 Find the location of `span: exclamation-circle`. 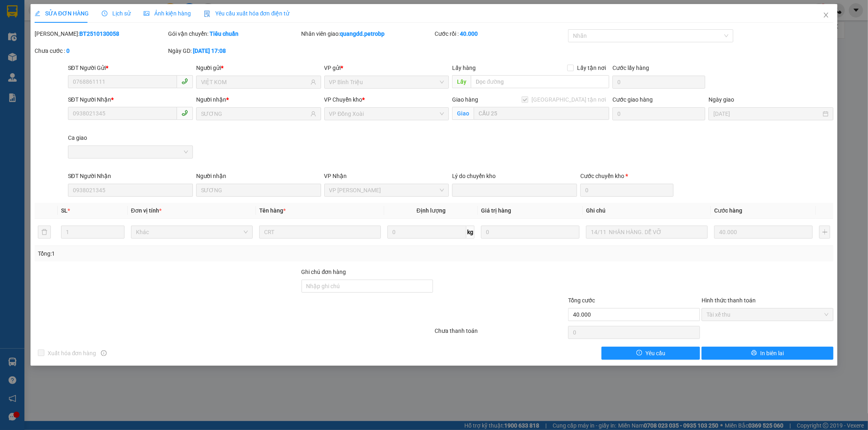

span: exclamation-circle is located at coordinates (639, 353).